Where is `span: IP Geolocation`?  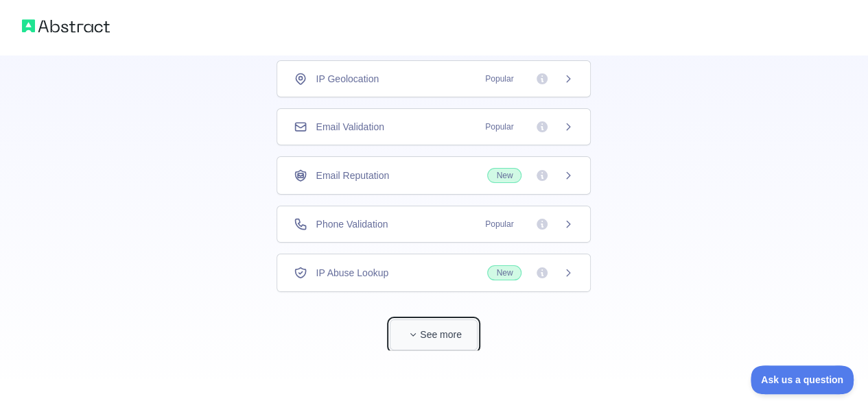
span: IP Geolocation is located at coordinates (348, 79).